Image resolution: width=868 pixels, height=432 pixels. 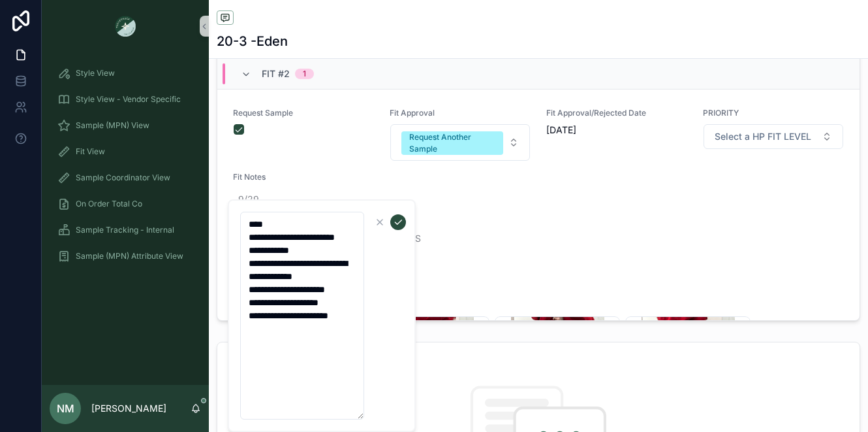 I want to click on span: Fit View, so click(x=90, y=151).